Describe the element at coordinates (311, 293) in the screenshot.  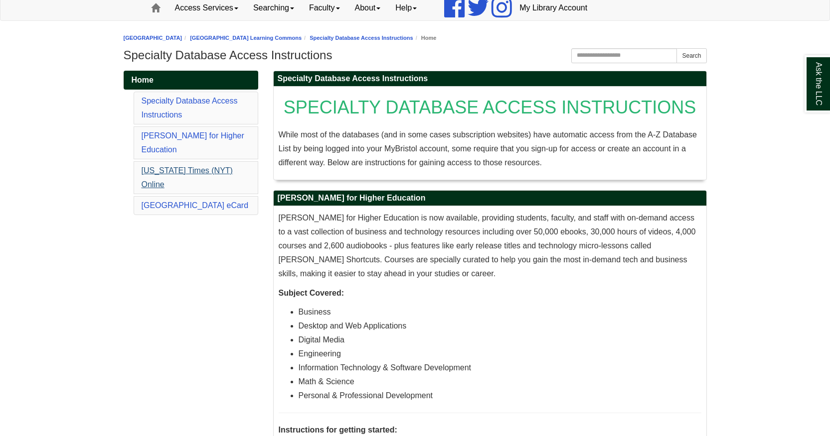
I see `strong: Subject Covered:` at that location.